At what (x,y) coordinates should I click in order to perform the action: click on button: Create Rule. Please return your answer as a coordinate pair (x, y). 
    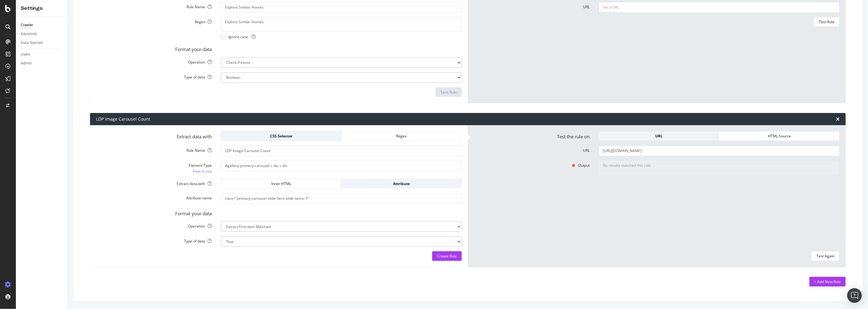
    Looking at the image, I should click on (447, 256).